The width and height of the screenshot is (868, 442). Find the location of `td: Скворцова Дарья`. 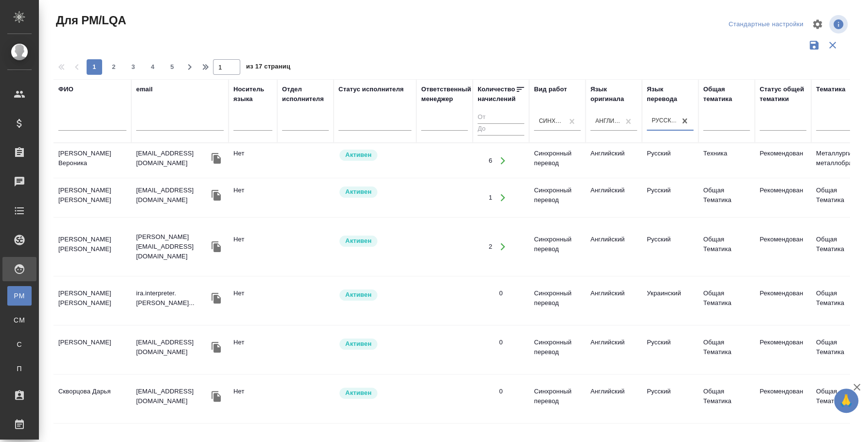

td: Скворцова Дарья is located at coordinates (92, 399).